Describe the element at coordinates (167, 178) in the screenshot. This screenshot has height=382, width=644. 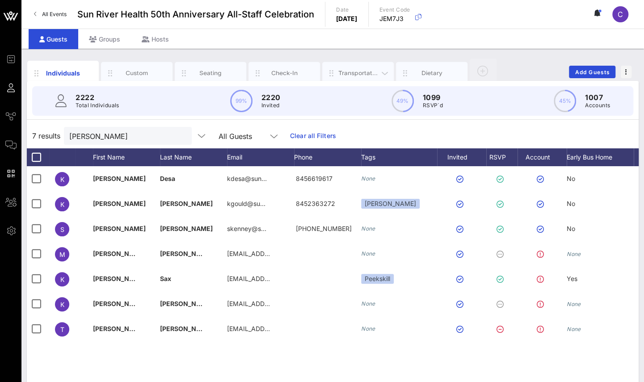
I see `span: Desa` at that location.